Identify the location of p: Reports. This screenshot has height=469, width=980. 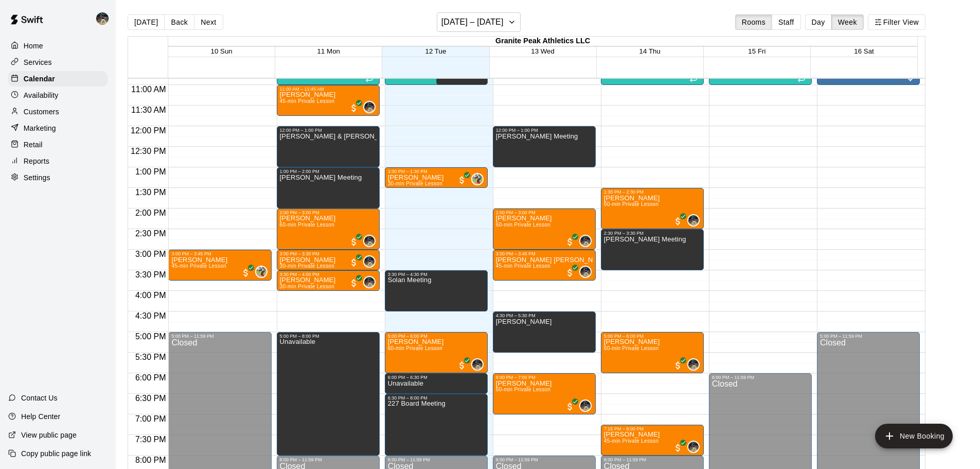
(37, 161).